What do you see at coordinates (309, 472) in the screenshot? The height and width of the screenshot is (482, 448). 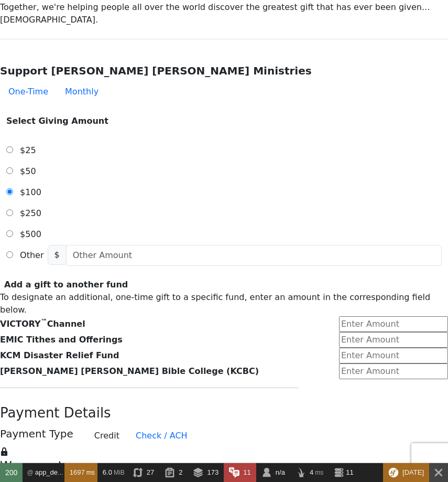 I see `a: 4 ms` at bounding box center [309, 472].